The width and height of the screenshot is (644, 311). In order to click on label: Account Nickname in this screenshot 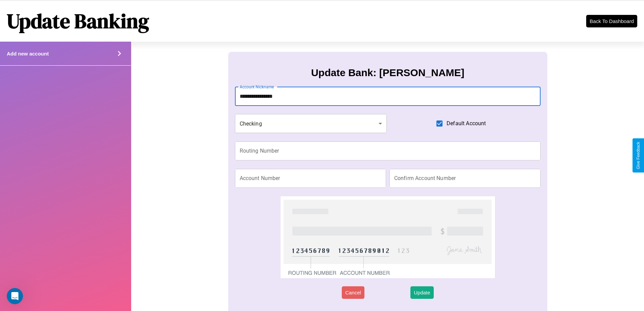, I will do `click(257, 87)`.